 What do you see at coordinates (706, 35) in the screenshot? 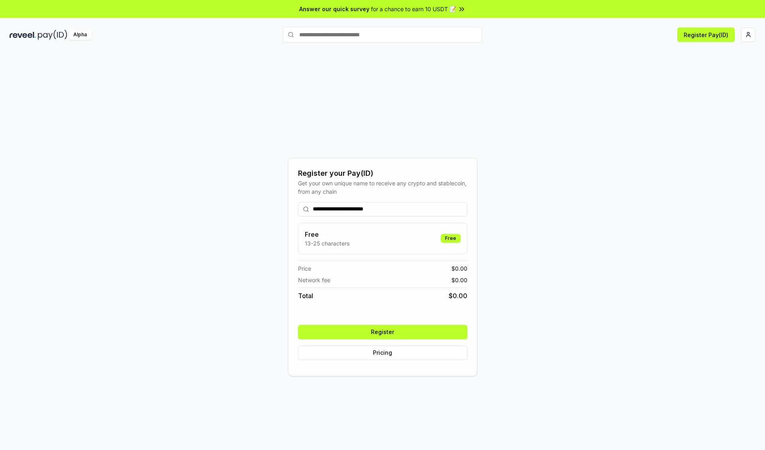
I see `button: Register Pay(ID)` at bounding box center [706, 35].